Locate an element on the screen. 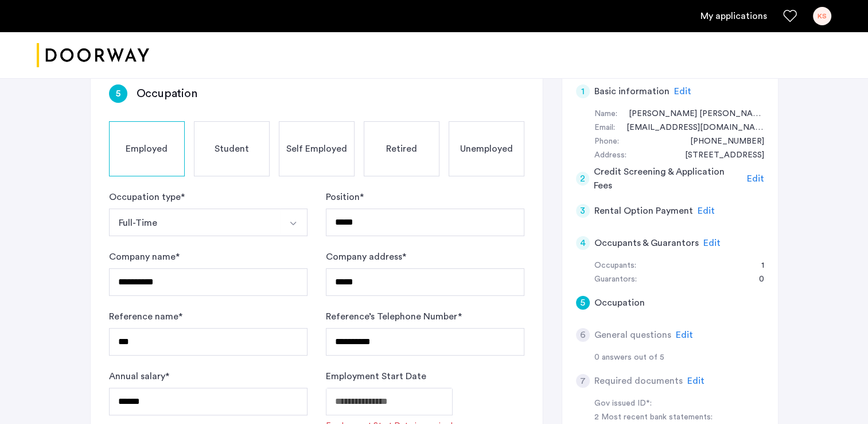 The height and width of the screenshot is (424, 868). label: Position * is located at coordinates (345, 197).